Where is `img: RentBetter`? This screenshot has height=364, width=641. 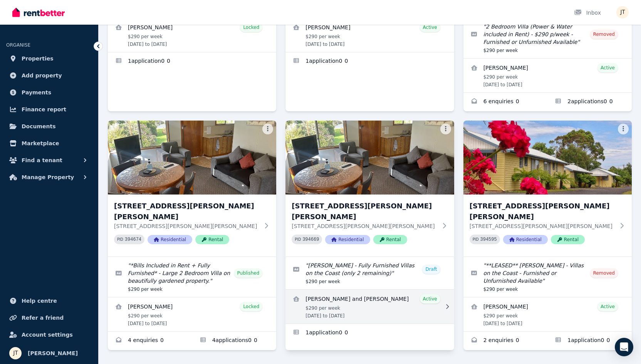 img: RentBetter is located at coordinates (39, 12).